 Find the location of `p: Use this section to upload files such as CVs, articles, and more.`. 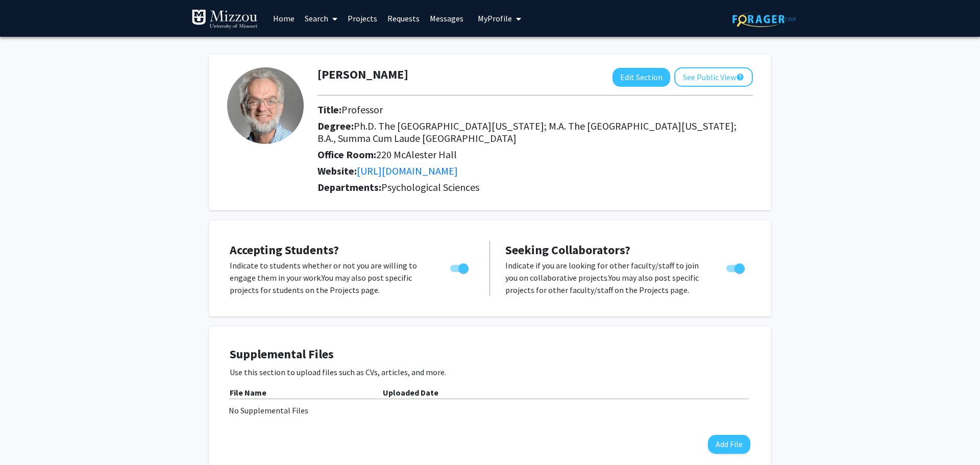

p: Use this section to upload files such as CVs, articles, and more. is located at coordinates (490, 372).